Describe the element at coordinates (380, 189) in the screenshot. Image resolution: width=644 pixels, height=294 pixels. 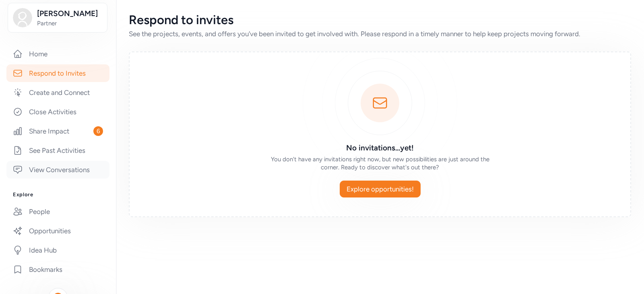
I see `button: Explore opportunities!` at that location.